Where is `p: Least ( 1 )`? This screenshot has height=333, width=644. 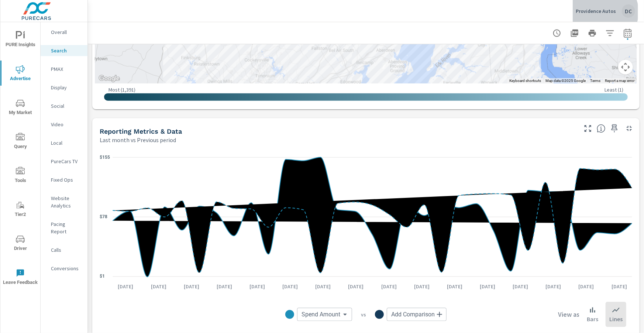
p: Least ( 1 ) is located at coordinates (614, 90).